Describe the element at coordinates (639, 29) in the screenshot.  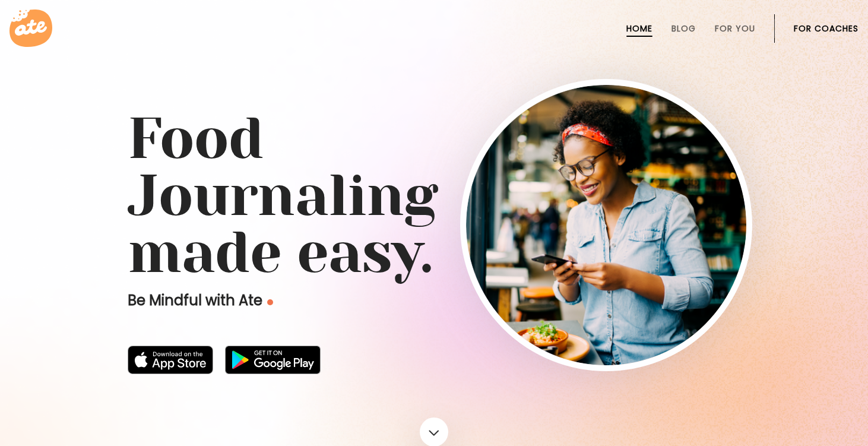
I see `a: Home` at that location.